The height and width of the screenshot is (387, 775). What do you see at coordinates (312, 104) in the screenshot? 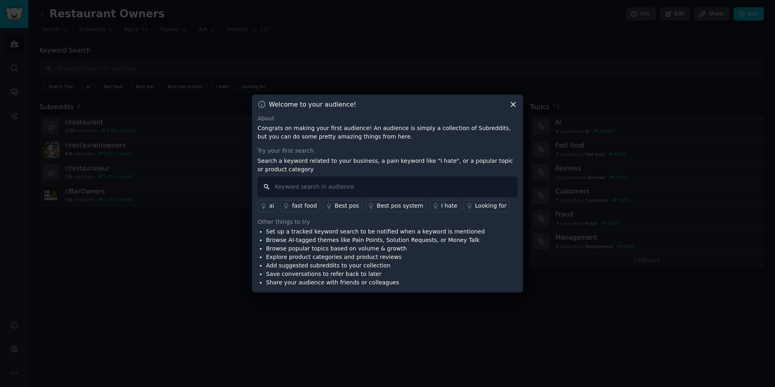
I see `h3: Welcome to your audience!` at bounding box center [312, 104].